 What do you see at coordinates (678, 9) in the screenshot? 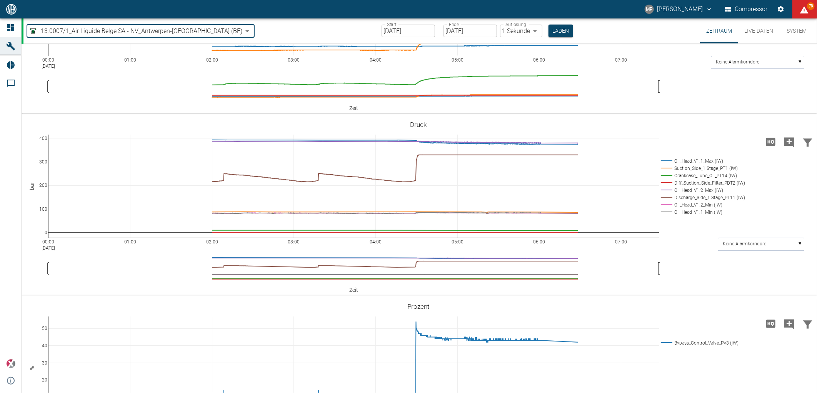
I see `button: marc.philipps@neac.de` at bounding box center [678, 9].